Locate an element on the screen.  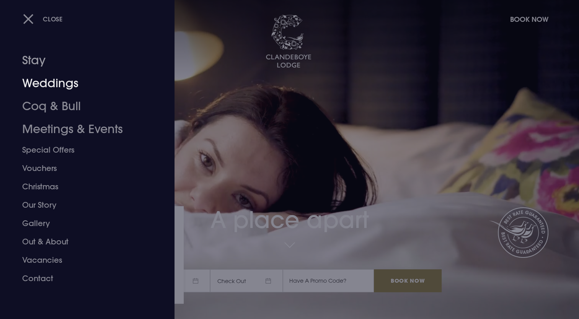
span: Close is located at coordinates (53, 19).